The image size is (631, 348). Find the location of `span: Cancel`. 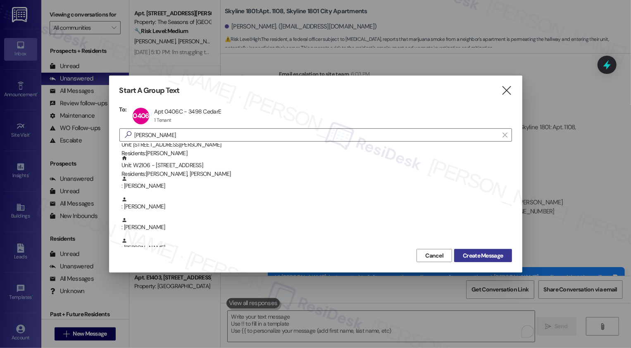

span: Cancel is located at coordinates (434, 256).